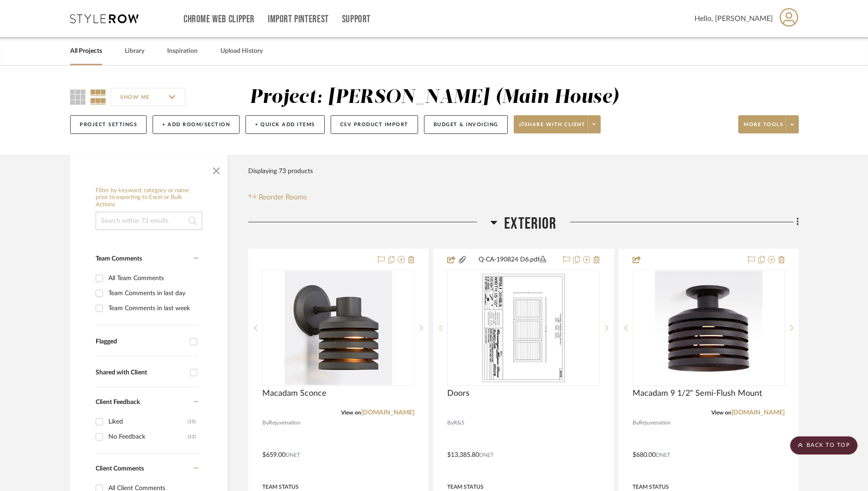 This screenshot has height=491, width=868. What do you see at coordinates (117, 402) in the screenshot?
I see `span: Client Feedback` at bounding box center [117, 402].